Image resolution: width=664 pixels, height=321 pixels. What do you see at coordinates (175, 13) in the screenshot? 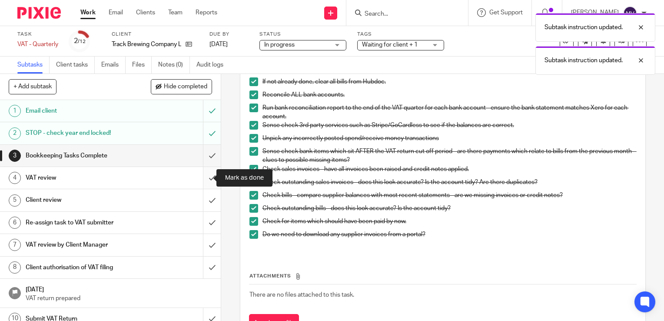
I see `a: Team` at bounding box center [175, 13].